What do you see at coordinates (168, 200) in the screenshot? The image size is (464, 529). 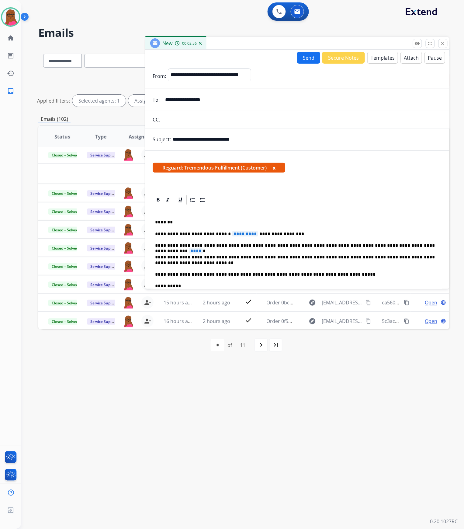 I see `div: Italic` at bounding box center [168, 200].